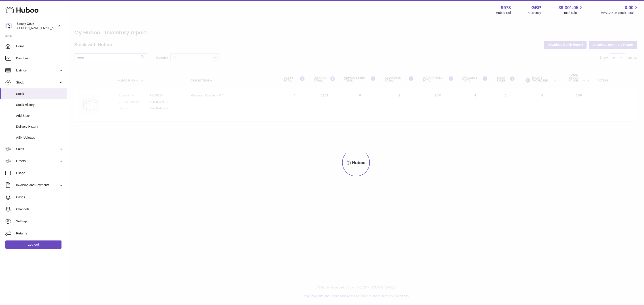 The height and width of the screenshot is (305, 644). What do you see at coordinates (40, 221) in the screenshot?
I see `span: Settings` at bounding box center [40, 221].